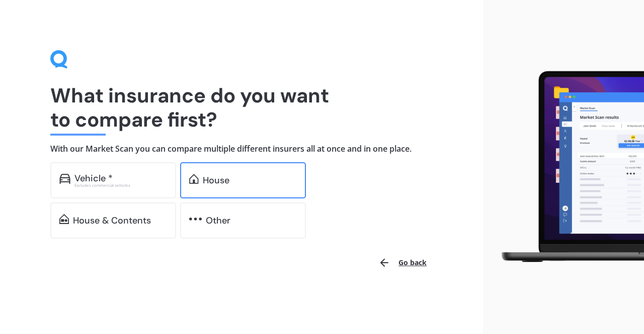 The height and width of the screenshot is (334, 644). What do you see at coordinates (112, 220) in the screenshot?
I see `div: House & Contents` at bounding box center [112, 220].